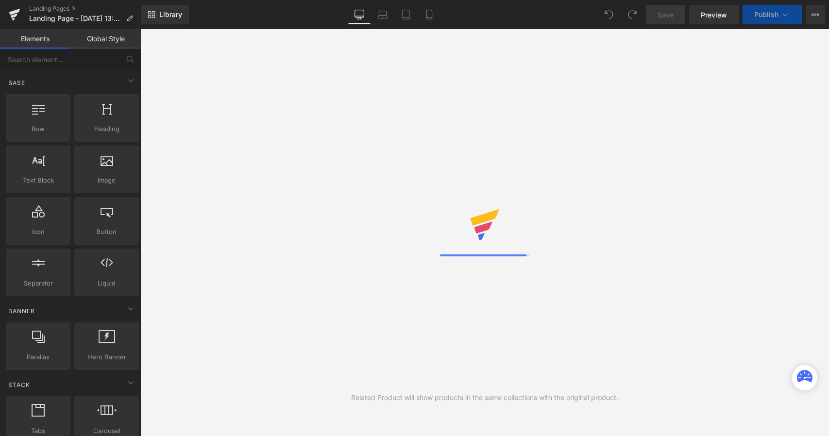 The image size is (829, 436). What do you see at coordinates (38, 357) in the screenshot?
I see `span: Parallax` at bounding box center [38, 357].